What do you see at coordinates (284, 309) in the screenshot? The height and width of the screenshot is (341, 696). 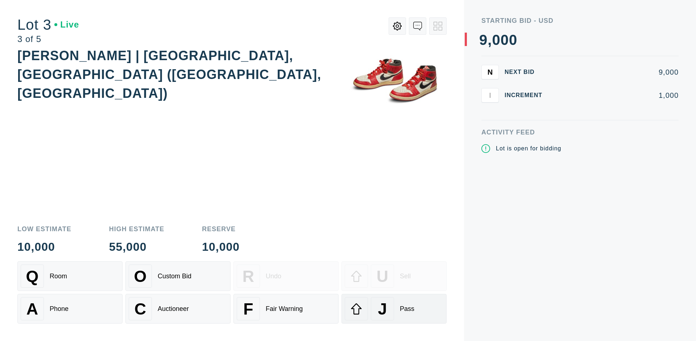 I see `div: Fair Warning` at bounding box center [284, 309].